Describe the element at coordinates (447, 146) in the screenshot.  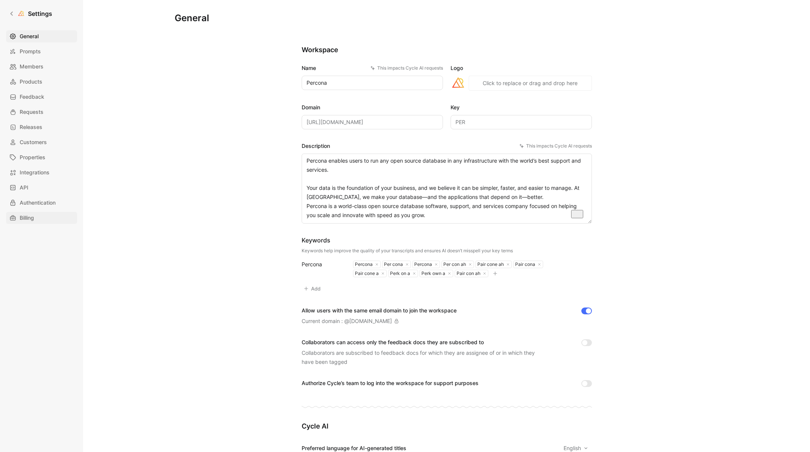
I see `label: Description` at that location.